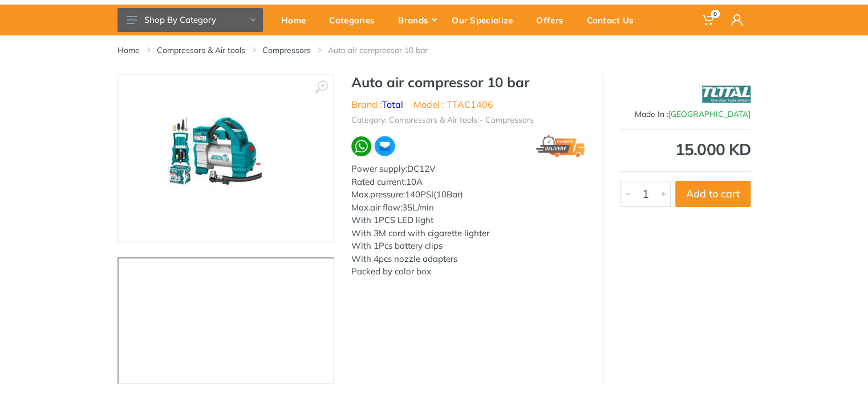 This screenshot has width=868, height=401. What do you see at coordinates (434, 50) in the screenshot?
I see `nav: breadcrumb` at bounding box center [434, 50].